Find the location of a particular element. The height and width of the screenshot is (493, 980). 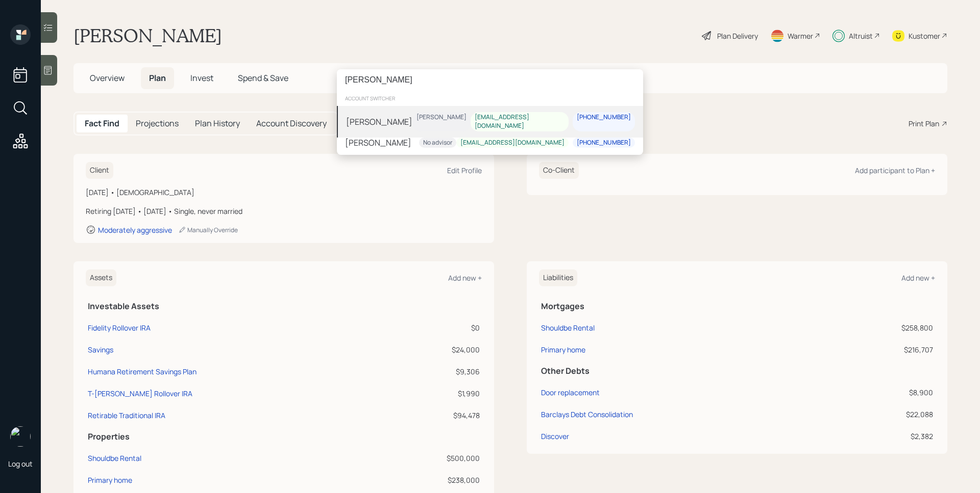

div: No advisor is located at coordinates (437, 142).